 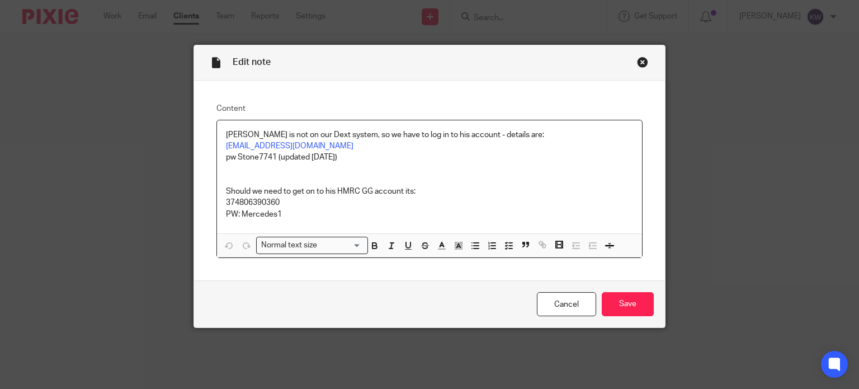 I want to click on label: Content, so click(x=430, y=109).